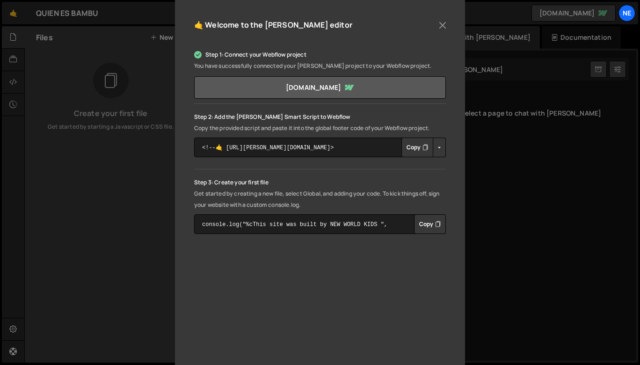 This screenshot has height=365, width=640. Describe the element at coordinates (320, 199) in the screenshot. I see `p: Get started by creating a new file, select Global, and adding your code. To kick things off, sign...` at that location.